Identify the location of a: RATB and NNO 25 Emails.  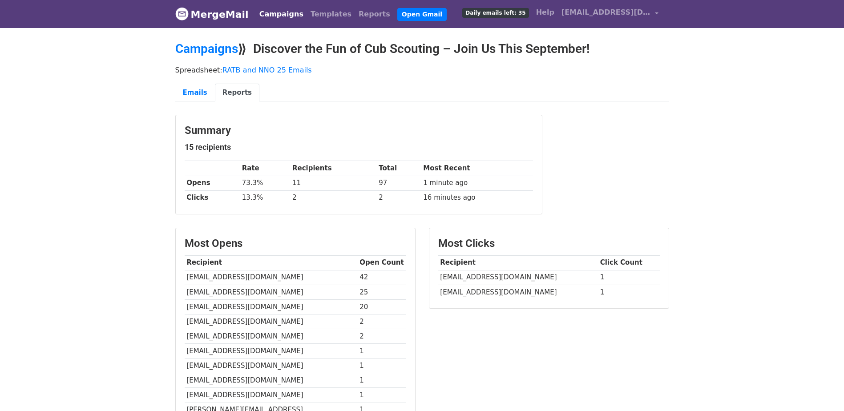
(267, 70).